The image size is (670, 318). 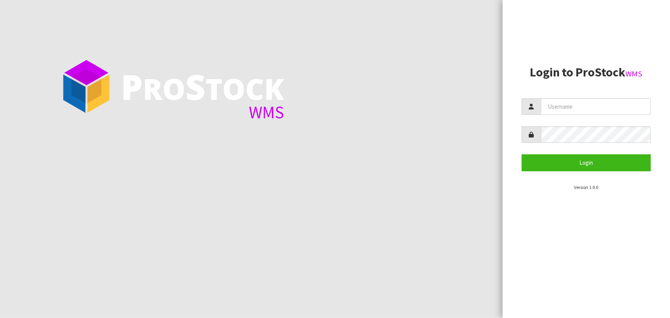 I want to click on span: S, so click(x=195, y=86).